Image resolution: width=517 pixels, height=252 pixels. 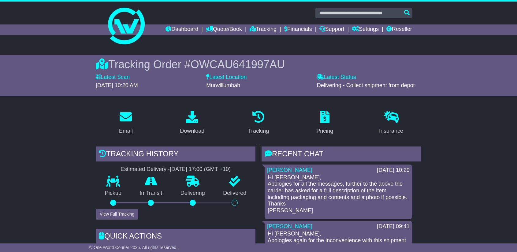 What do you see at coordinates (224, 30) in the screenshot?
I see `a: Quote/Book` at bounding box center [224, 30].